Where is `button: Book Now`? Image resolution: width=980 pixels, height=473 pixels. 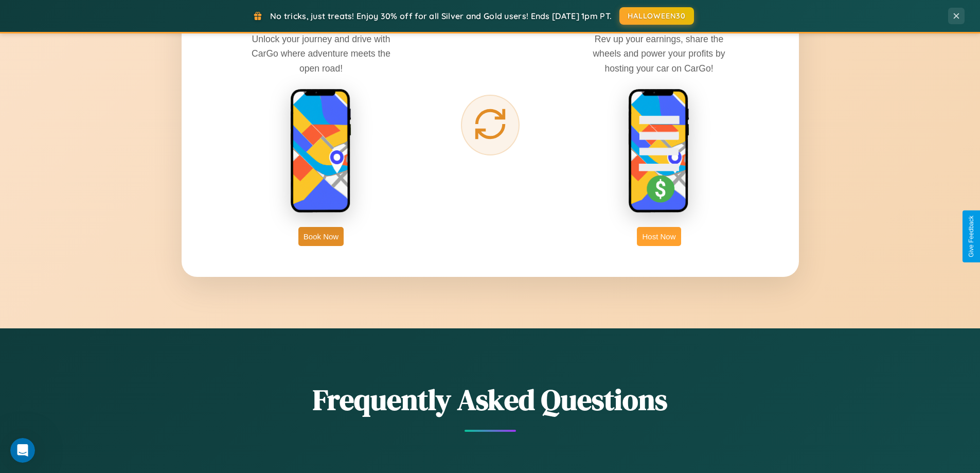 button: Book Now is located at coordinates (321, 236).